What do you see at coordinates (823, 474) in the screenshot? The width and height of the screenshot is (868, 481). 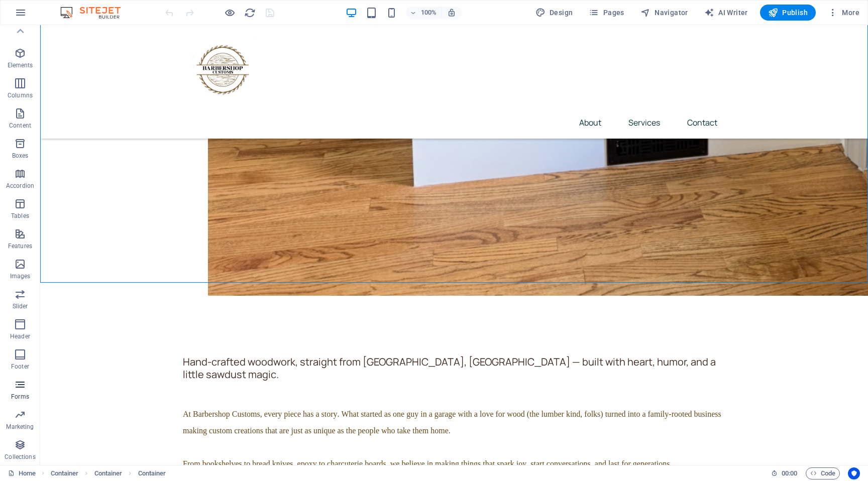 I see `span: Code` at bounding box center [823, 474].